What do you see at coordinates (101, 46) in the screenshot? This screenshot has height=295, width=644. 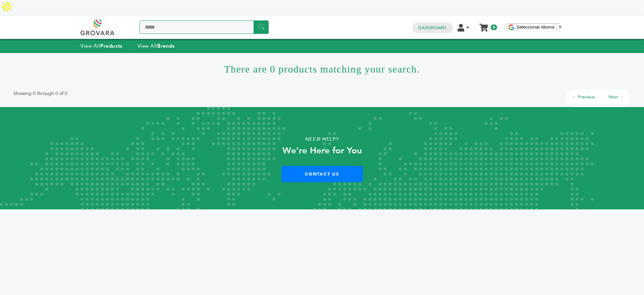 I see `a: View AllProducts` at bounding box center [101, 46].